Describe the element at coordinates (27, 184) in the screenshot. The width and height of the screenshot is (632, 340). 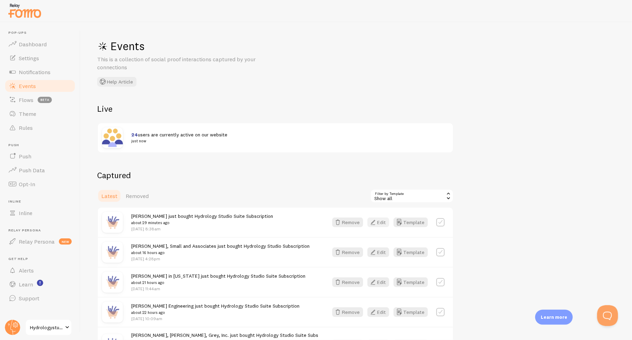
I see `span: Opt-In` at that location.